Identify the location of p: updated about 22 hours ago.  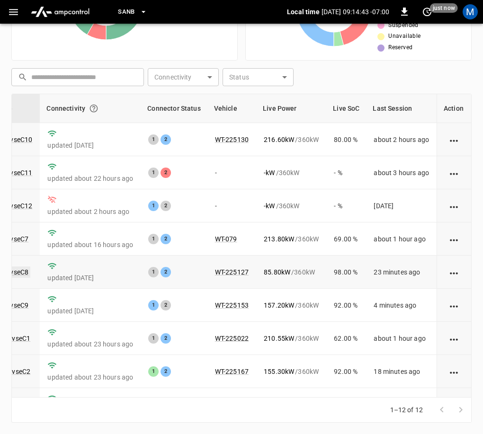
(90, 178).